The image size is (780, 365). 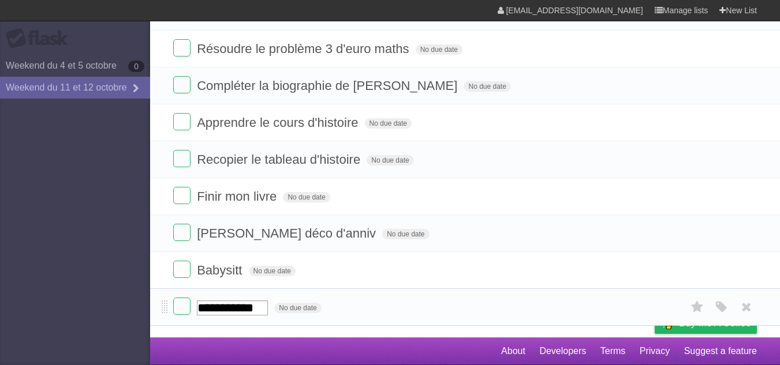 What do you see at coordinates (238, 196) in the screenshot?
I see `span: Finir mon livre` at bounding box center [238, 196].